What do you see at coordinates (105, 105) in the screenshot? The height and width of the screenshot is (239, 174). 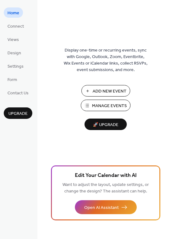 I see `button: Manage Events` at bounding box center [105, 105].